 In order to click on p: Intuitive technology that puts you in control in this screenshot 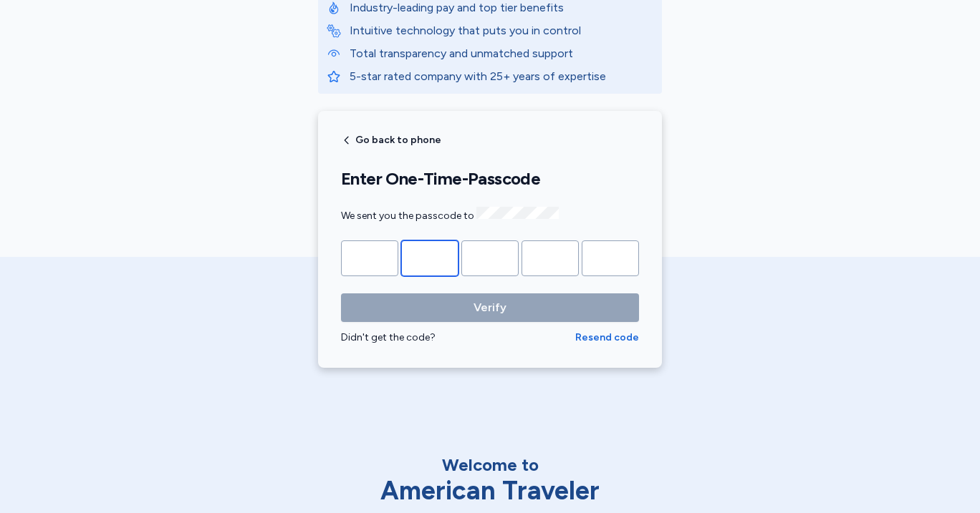, I will do `click(501, 31)`.